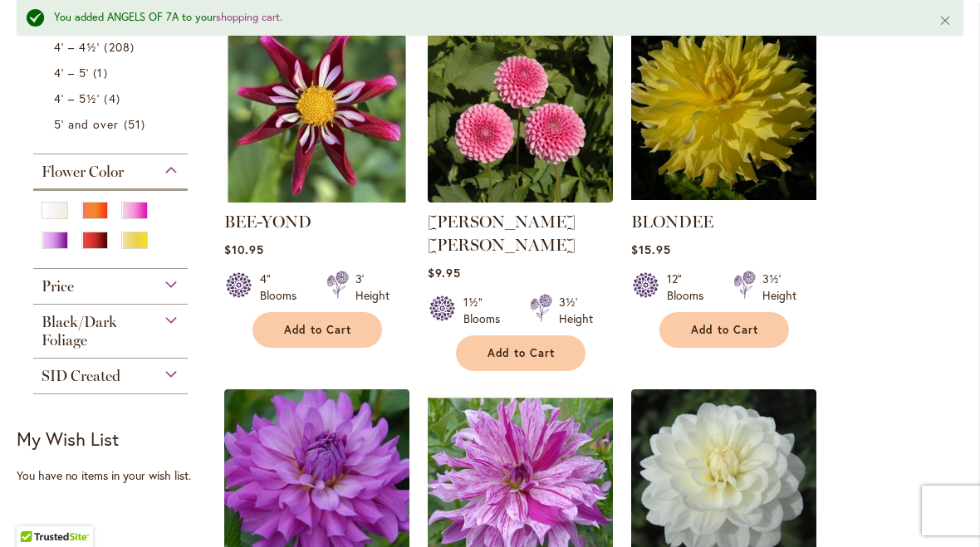  What do you see at coordinates (248, 16) in the screenshot?
I see `a: shopping cart` at bounding box center [248, 16].